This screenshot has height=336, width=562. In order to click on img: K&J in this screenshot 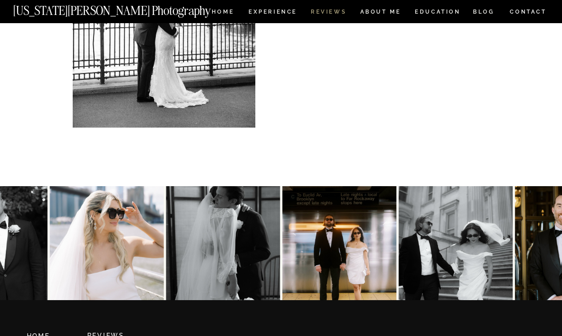, I will do `click(339, 243)`.